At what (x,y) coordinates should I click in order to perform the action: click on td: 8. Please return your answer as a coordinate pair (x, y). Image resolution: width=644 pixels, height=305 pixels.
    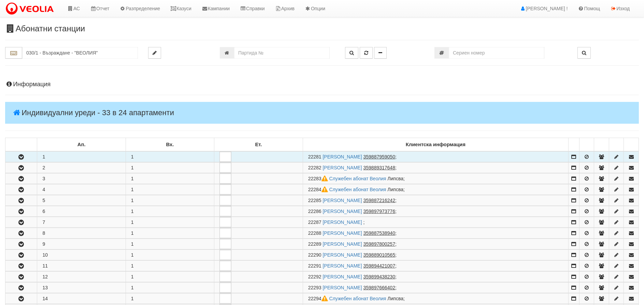
    Looking at the image, I should click on (81, 233).